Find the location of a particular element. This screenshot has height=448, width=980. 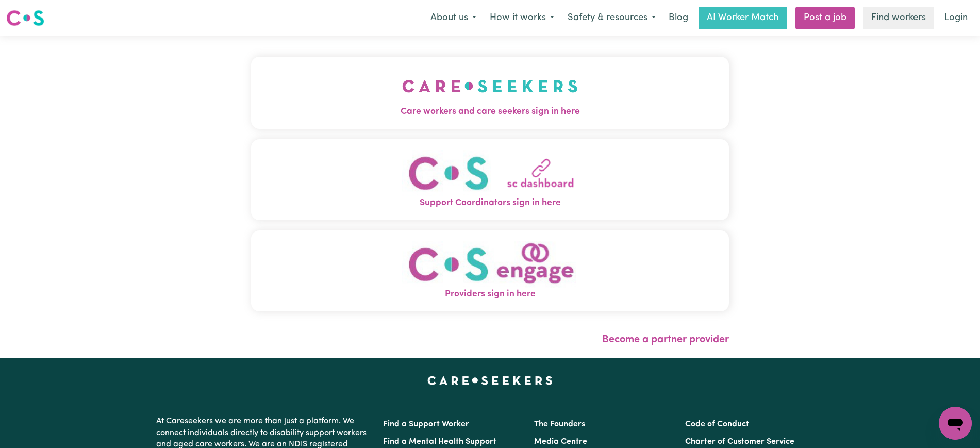

a: Post a job is located at coordinates (825, 18).